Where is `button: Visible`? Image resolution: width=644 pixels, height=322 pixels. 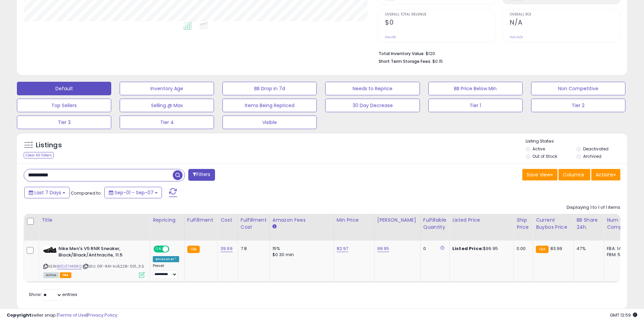 button: Visible is located at coordinates (269, 123).